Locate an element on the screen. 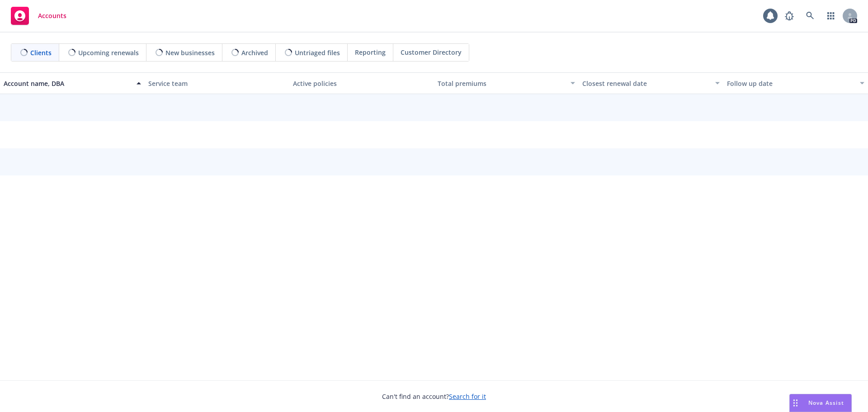 This screenshot has width=868, height=412. button: Service team is located at coordinates (217, 83).